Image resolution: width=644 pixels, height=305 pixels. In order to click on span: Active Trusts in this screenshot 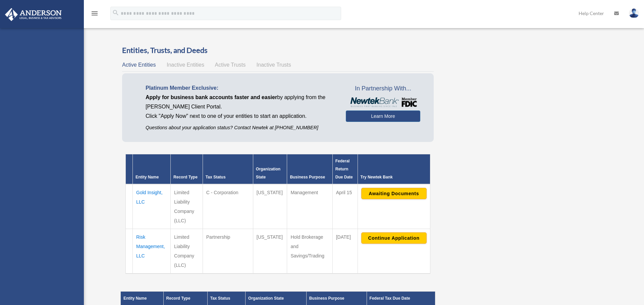, I will do `click(230, 65)`.